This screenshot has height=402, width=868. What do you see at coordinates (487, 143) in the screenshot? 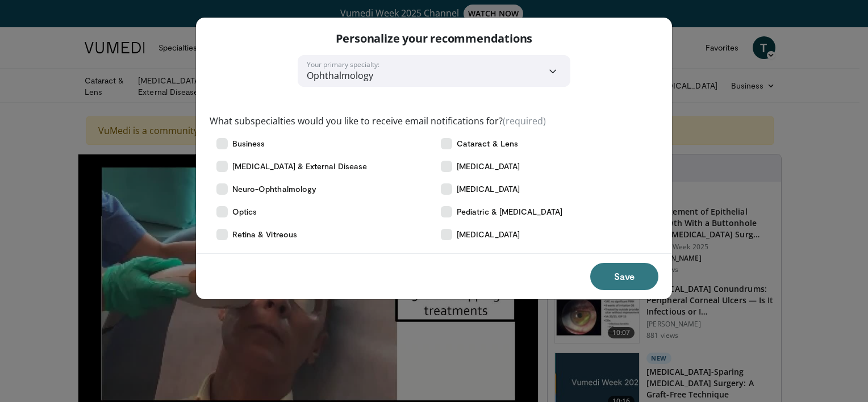
I see `span: Cataract & Lens` at bounding box center [487, 143].